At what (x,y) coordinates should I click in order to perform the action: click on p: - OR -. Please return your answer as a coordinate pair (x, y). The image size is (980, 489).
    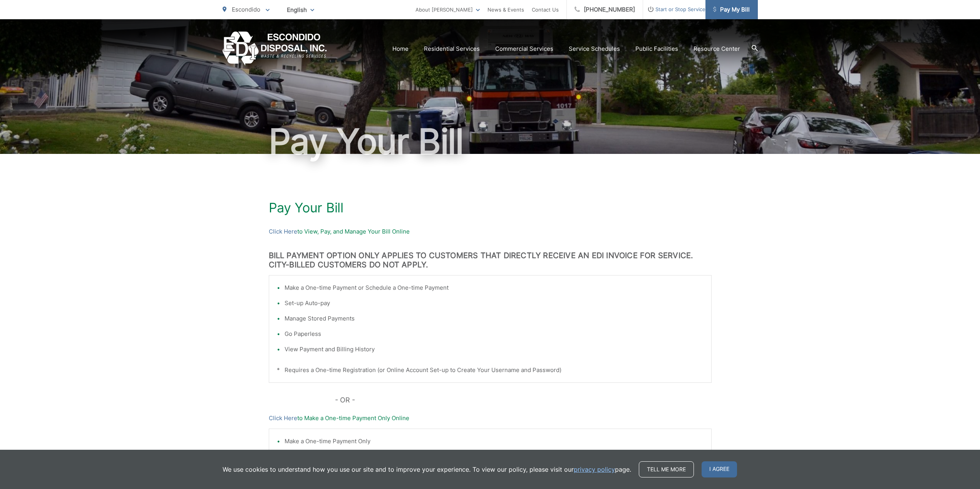
    Looking at the image, I should click on (523, 400).